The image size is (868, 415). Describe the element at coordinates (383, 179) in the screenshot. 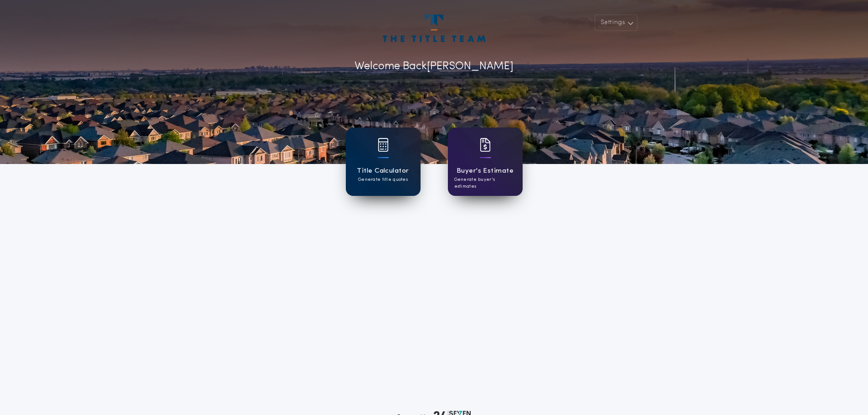

I see `p: Generate title quotes` at that location.